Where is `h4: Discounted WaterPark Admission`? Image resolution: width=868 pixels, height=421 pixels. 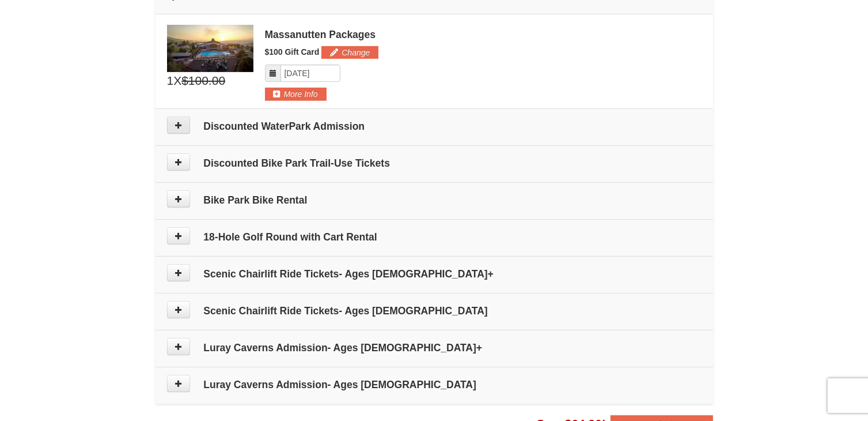
h4: Discounted WaterPark Admission is located at coordinates (435, 126).